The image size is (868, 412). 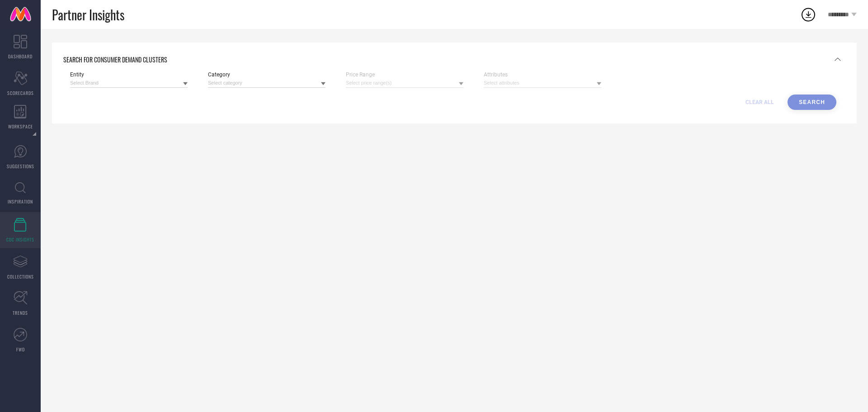 What do you see at coordinates (543, 75) in the screenshot?
I see `span: Attributes` at bounding box center [543, 75].